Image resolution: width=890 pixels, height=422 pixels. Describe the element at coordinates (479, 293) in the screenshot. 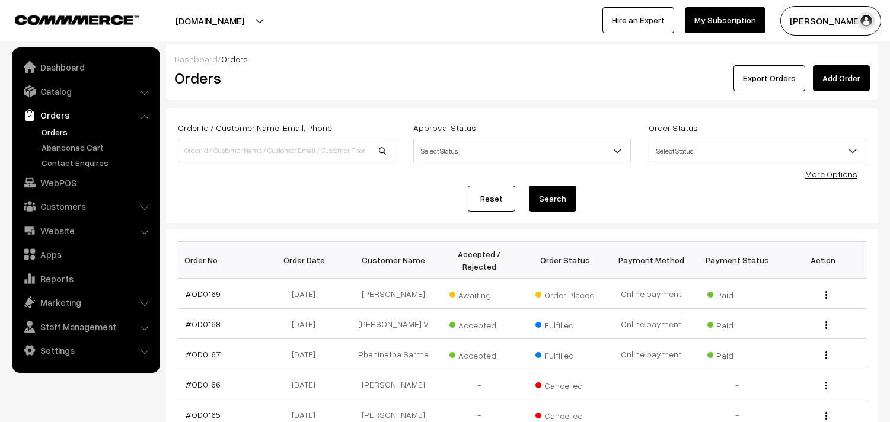

I see `span: Awaiting` at that location.